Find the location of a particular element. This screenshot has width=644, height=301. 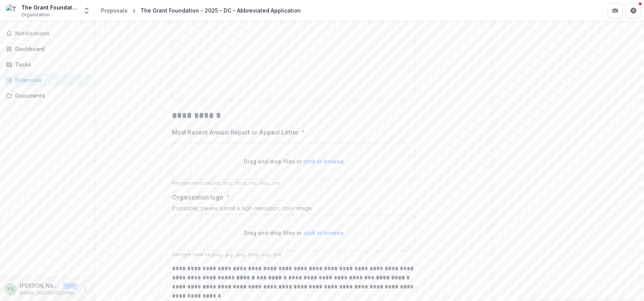

button: Notifications is located at coordinates (47, 33).